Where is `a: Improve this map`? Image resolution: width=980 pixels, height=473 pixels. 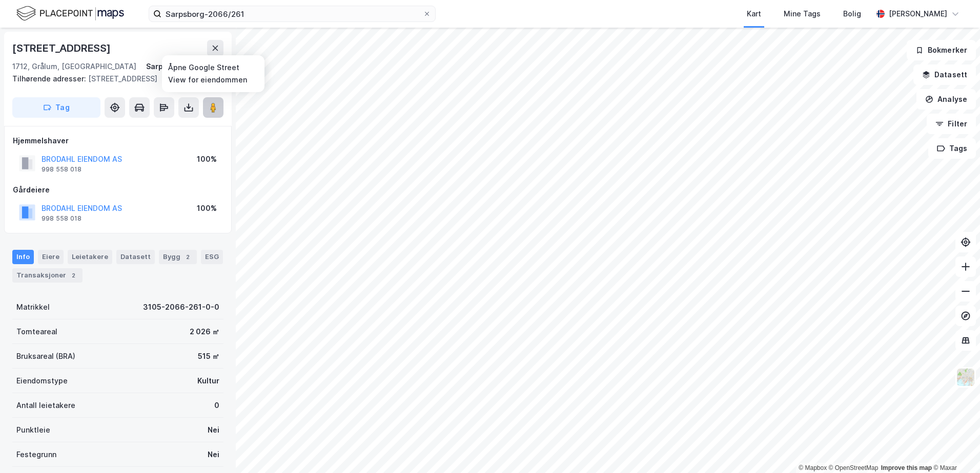 a: Improve this map is located at coordinates (906, 468).